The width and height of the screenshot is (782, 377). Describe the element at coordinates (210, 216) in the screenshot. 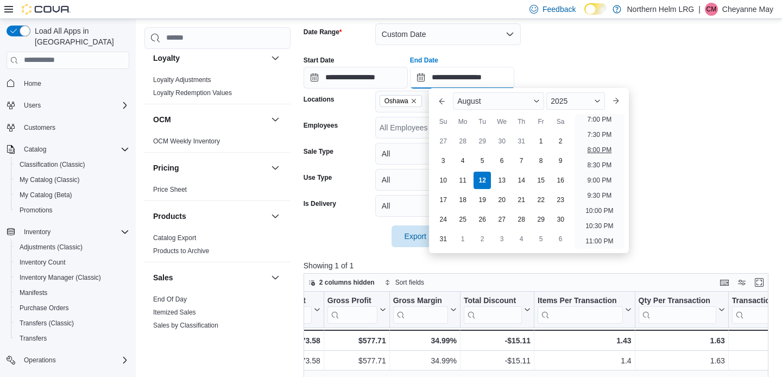

I see `button: Products` at that location.